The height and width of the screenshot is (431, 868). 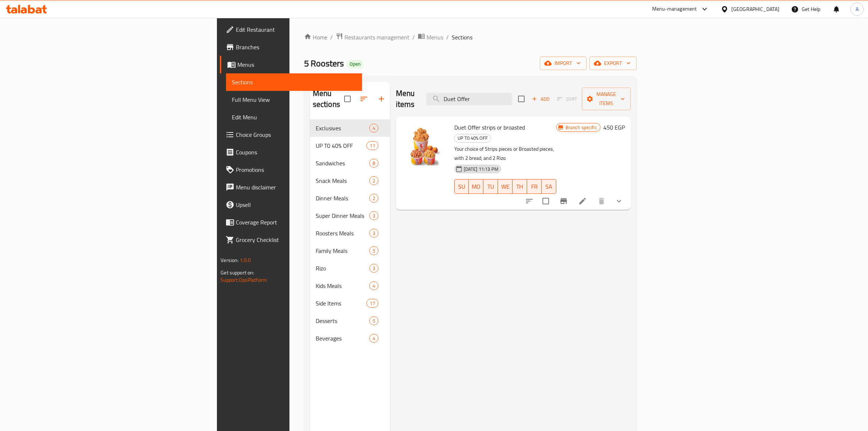 What do you see at coordinates (619, 201) in the screenshot?
I see `button: show more` at bounding box center [619, 201].